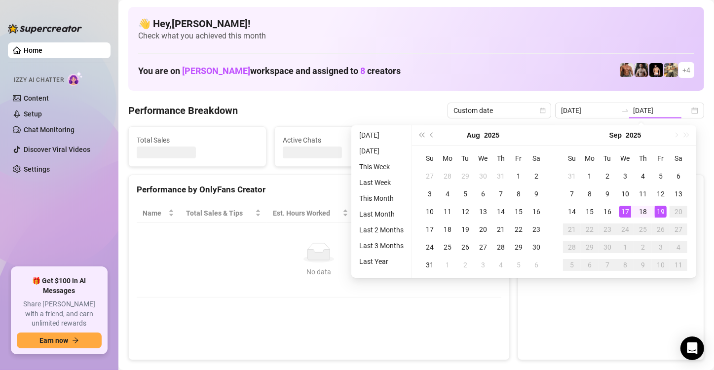 The width and height of the screenshot is (714, 370). I want to click on img: AI Chatter, so click(75, 78).